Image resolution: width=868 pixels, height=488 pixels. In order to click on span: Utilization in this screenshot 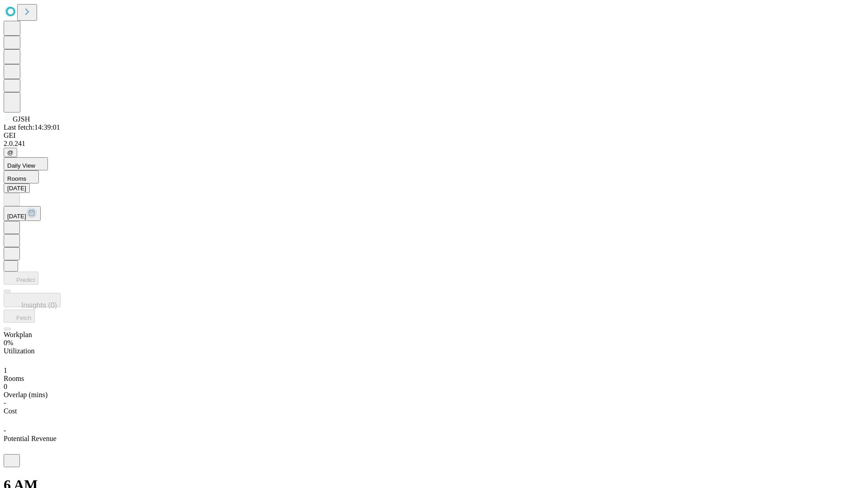, I will do `click(19, 351)`.